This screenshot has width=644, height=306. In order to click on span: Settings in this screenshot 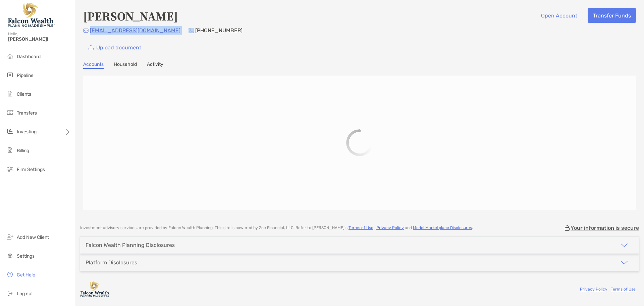, I will do `click(26, 256)`.